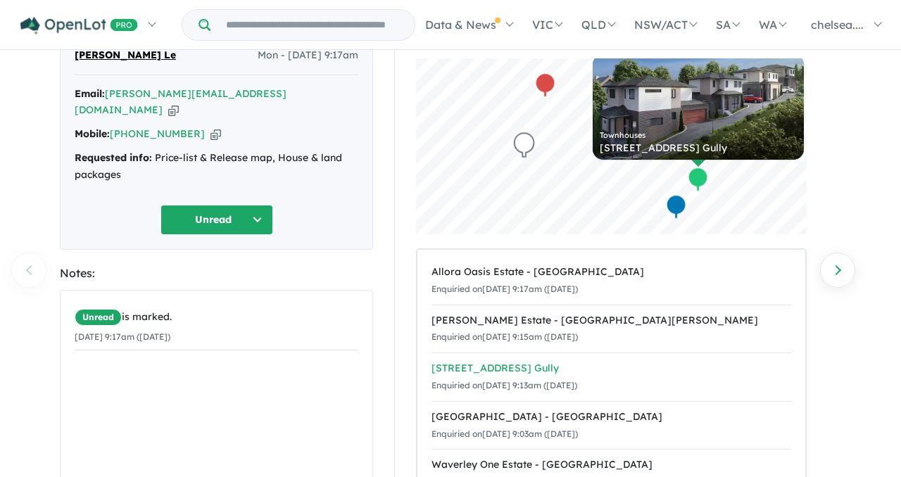 Image resolution: width=901 pixels, height=477 pixels. What do you see at coordinates (98, 318) in the screenshot?
I see `span: Unread` at bounding box center [98, 318].